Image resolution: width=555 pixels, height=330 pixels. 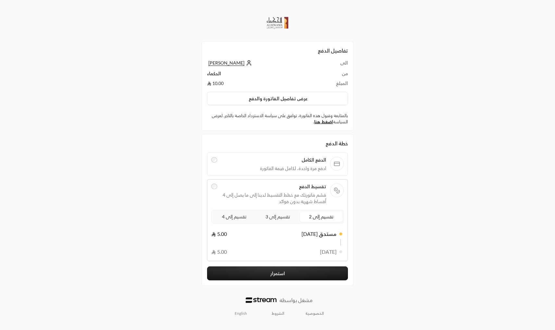 What do you see at coordinates (278, 51) in the screenshot?
I see `h2: تفاصيل الدفع` at bounding box center [278, 51].